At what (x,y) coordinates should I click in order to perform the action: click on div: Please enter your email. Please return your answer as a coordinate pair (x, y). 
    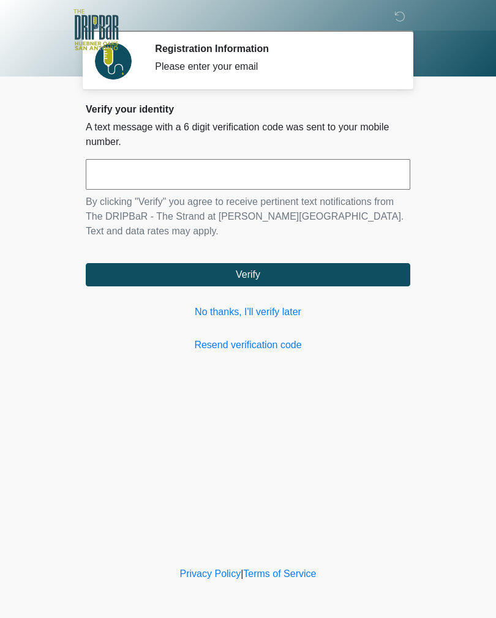
    Looking at the image, I should click on (273, 67).